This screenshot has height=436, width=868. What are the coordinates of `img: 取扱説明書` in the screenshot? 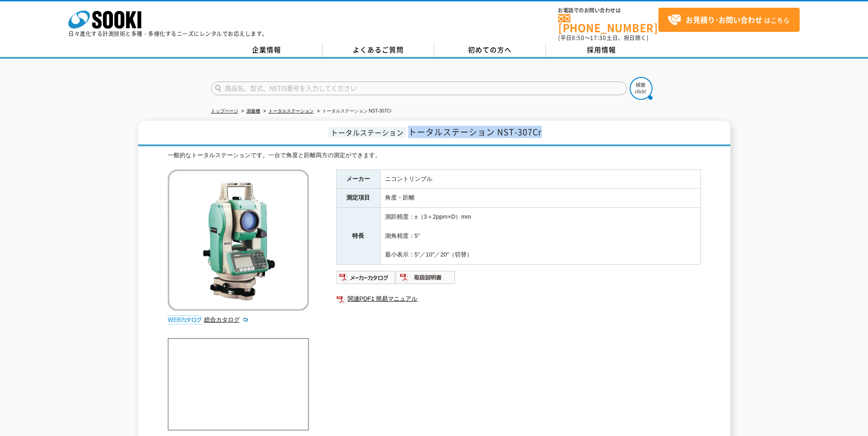 It's located at (426, 277).